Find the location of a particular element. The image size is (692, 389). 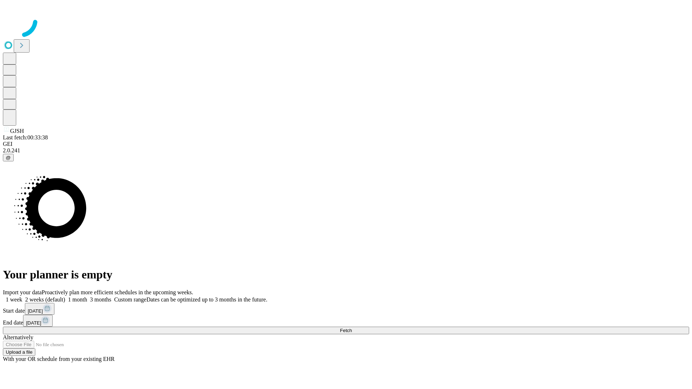

div: GEI is located at coordinates (346, 144).